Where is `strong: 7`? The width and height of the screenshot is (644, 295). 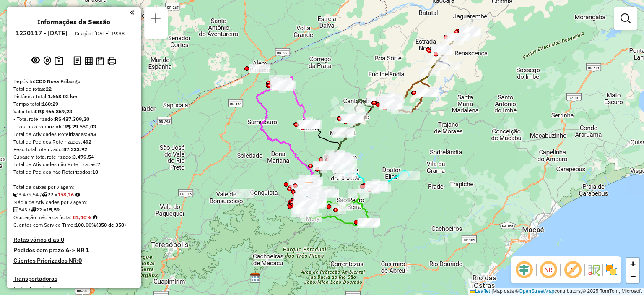
strong: 7 is located at coordinates (98, 164).